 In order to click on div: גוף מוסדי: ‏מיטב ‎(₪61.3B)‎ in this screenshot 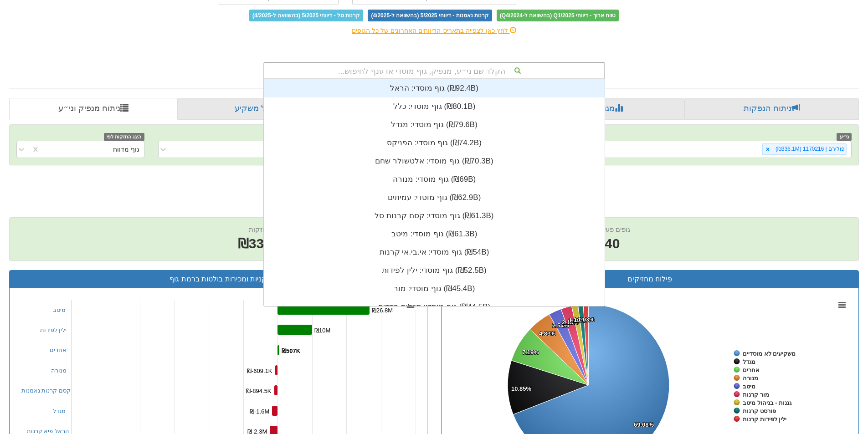, I will do `click(434, 234)`.